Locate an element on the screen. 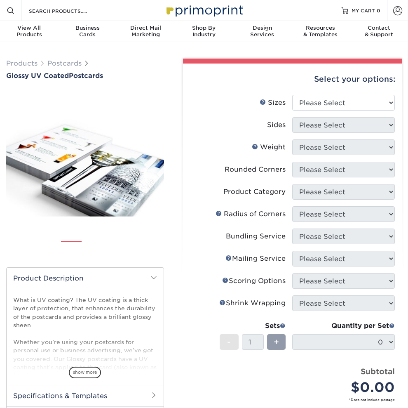 This screenshot has width=408, height=408. span: Direct Mail is located at coordinates (146, 28).